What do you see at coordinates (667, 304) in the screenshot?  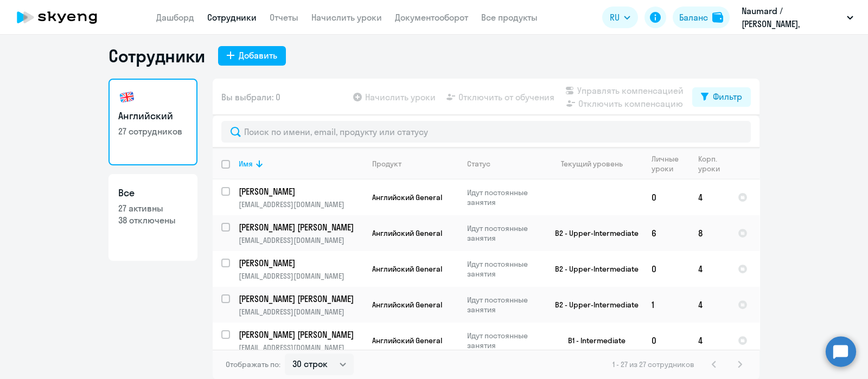 I see `td: 1` at bounding box center [667, 304].